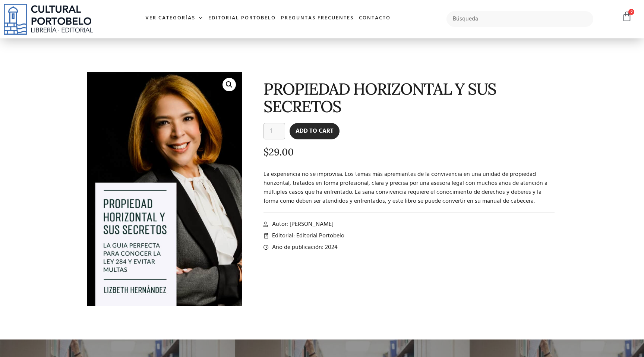 The image size is (644, 357). Describe the element at coordinates (520, 19) in the screenshot. I see `input: Búsqueda` at that location.